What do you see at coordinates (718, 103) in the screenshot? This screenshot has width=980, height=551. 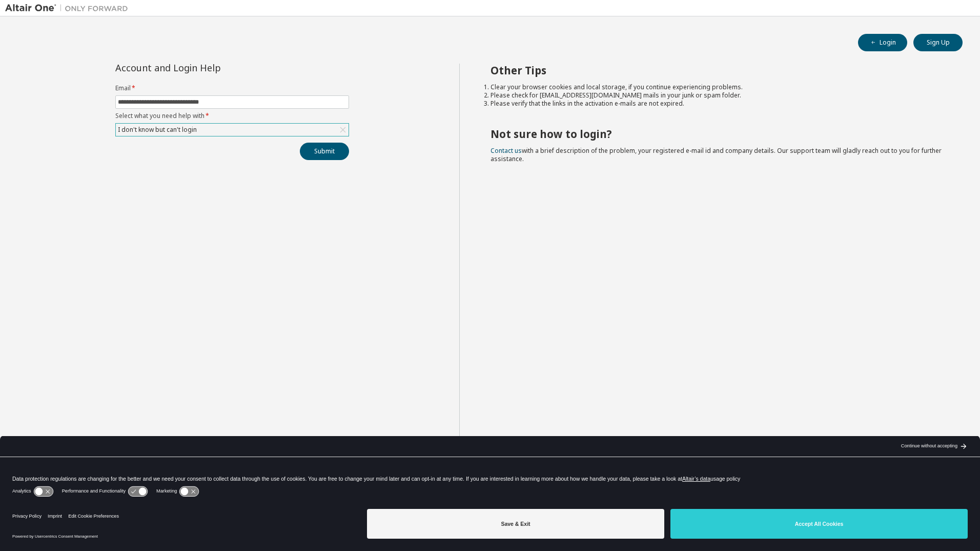 I see `li: Please verify that the links in the activation e-mails are not expired.` at bounding box center [718, 103].